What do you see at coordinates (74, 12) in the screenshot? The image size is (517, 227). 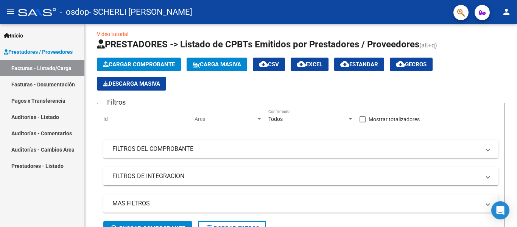 I see `span: - osdop` at bounding box center [74, 12].